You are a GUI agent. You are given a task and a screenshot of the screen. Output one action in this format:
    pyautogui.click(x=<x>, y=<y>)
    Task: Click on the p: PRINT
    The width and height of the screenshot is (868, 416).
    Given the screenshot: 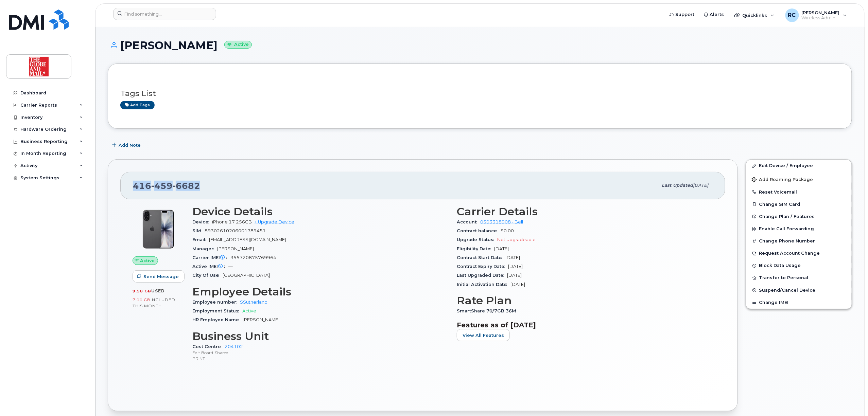 What is the action you would take?
    pyautogui.click(x=321, y=359)
    